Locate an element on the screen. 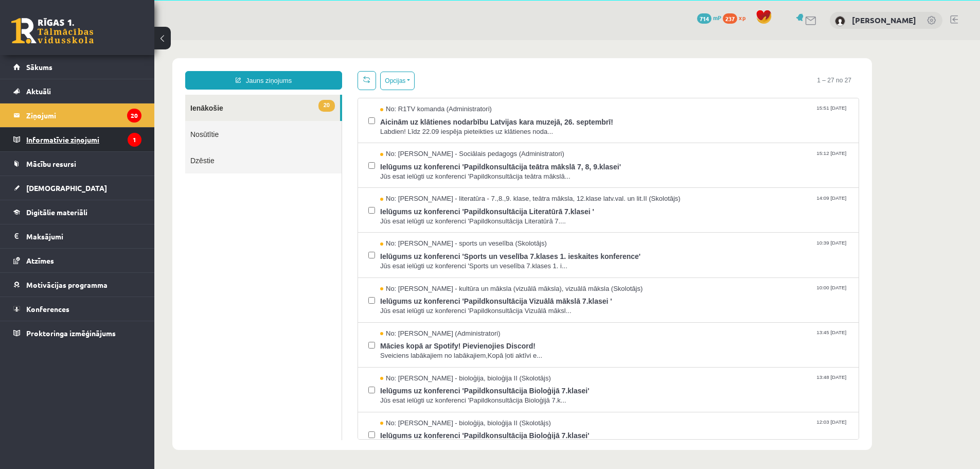 Image resolution: width=980 pixels, height=469 pixels. a: Rīgas 1. Tālmācības vidusskola is located at coordinates (53, 31).